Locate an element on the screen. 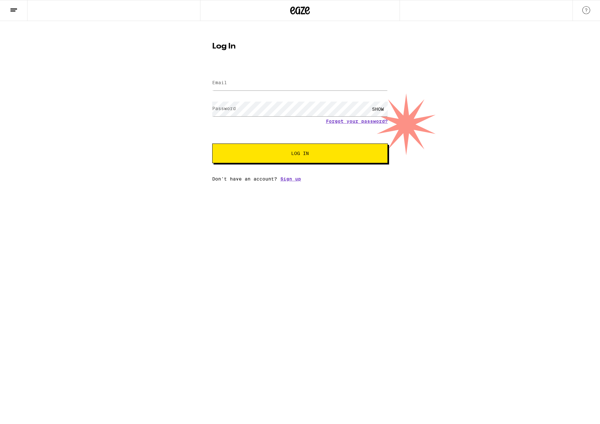 Image resolution: width=600 pixels, height=424 pixels. label: Password is located at coordinates (224, 108).